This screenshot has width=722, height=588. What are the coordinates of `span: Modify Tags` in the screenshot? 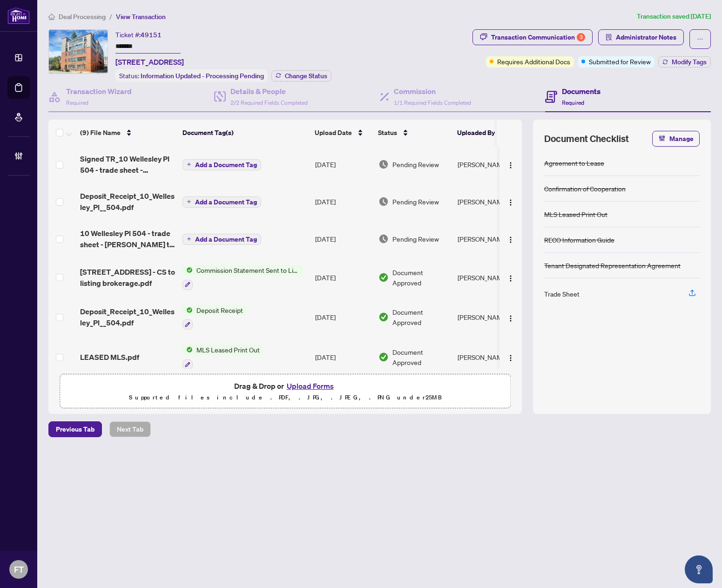 It's located at (689, 61).